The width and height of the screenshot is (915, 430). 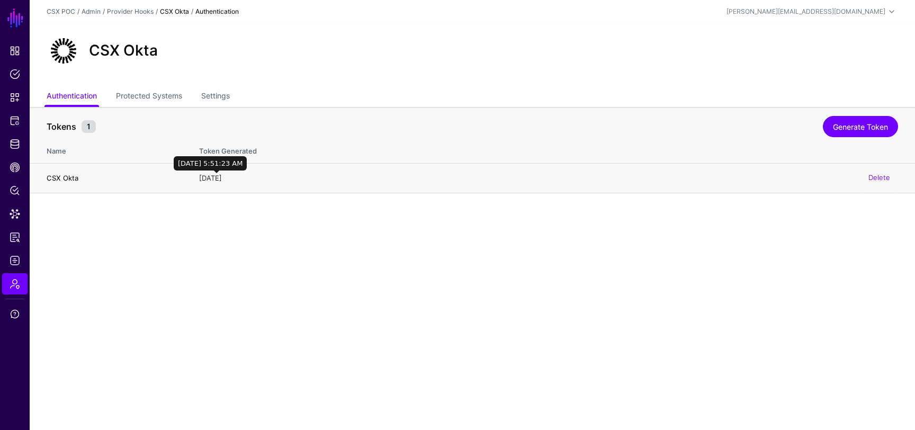 I want to click on h2: CSX Okta, so click(x=123, y=51).